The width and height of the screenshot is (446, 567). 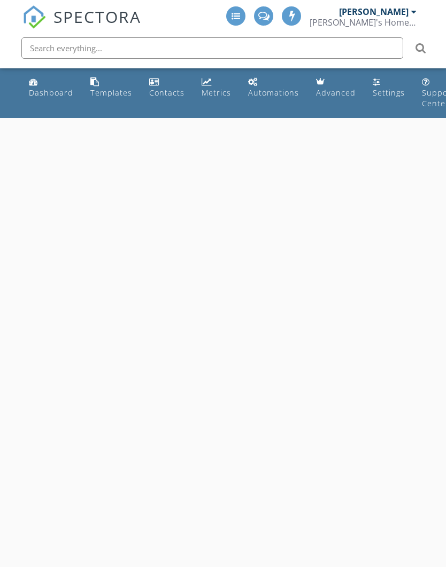 I want to click on div: Advanced, so click(x=336, y=92).